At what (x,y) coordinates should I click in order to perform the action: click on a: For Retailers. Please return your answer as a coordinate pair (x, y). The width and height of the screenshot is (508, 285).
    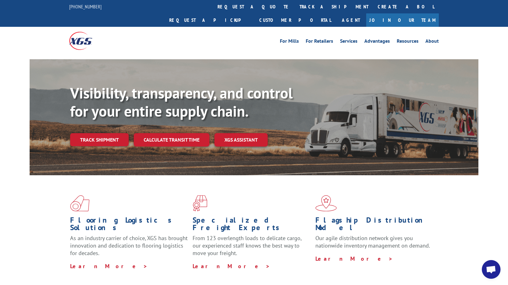
    Looking at the image, I should click on (319, 42).